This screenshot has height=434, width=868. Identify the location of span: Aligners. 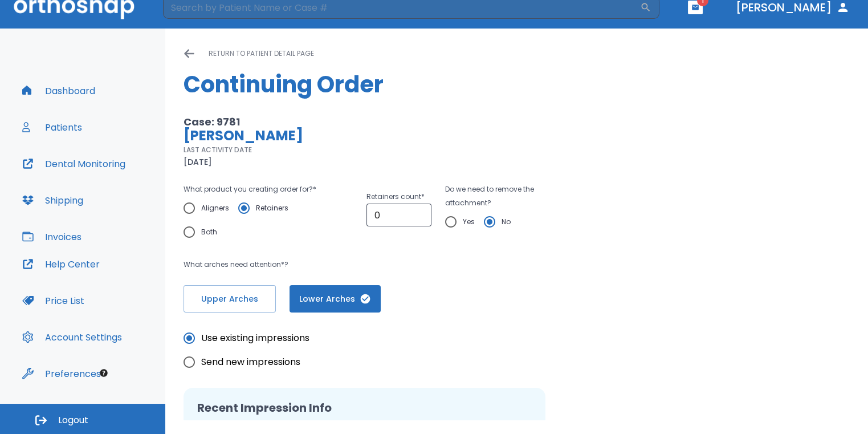
(215, 208).